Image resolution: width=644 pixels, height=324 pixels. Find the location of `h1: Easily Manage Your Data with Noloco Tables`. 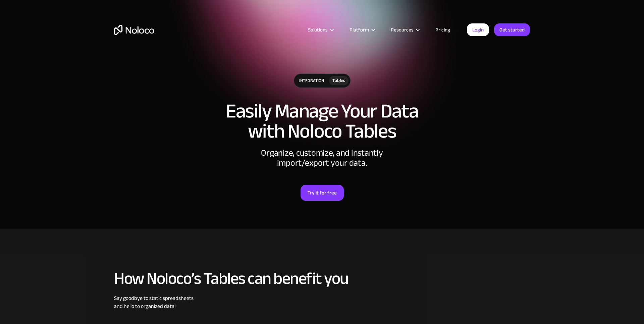

h1: Easily Manage Your Data with Noloco Tables is located at coordinates (322, 121).